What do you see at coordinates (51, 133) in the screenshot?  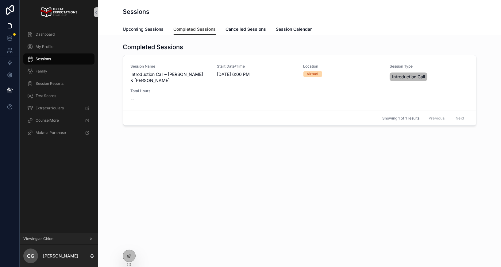 I see `span: Make a Purchase` at bounding box center [51, 133].